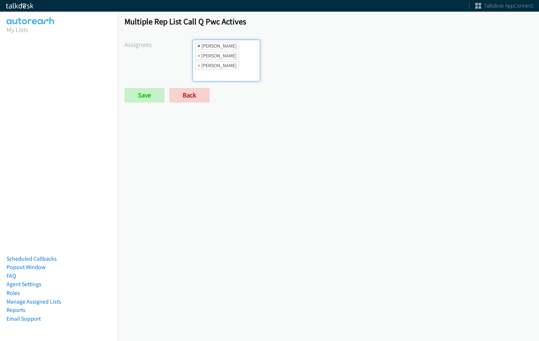 The image size is (539, 341). I want to click on a: FAQ, so click(11, 276).